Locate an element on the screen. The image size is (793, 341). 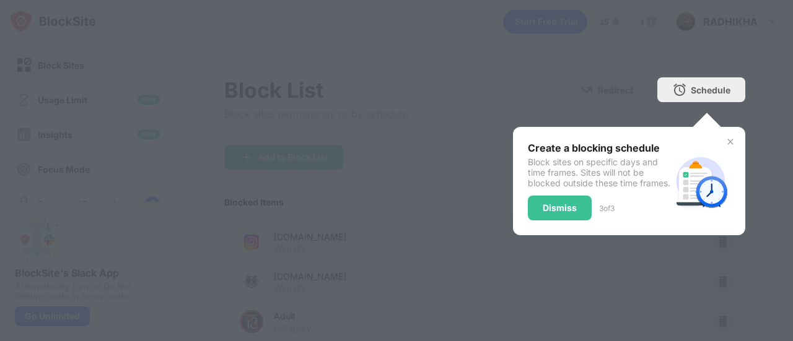
div: 3 of 3 is located at coordinates (607, 208).